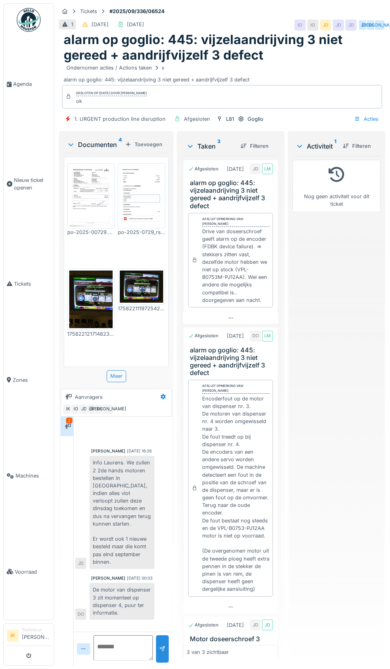  I want to click on div: po-2025-00729.pdf, so click(91, 232).